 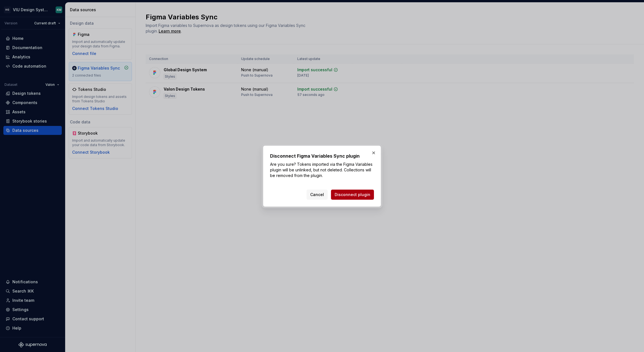 I want to click on button: Cancel, so click(x=317, y=194).